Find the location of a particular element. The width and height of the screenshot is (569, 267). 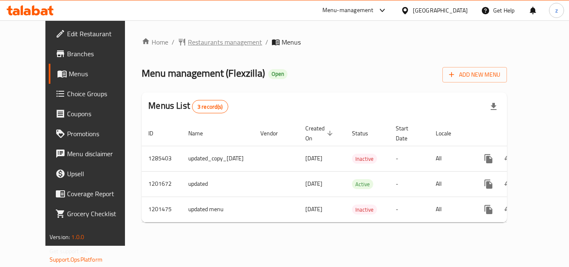

span: Restaurants management is located at coordinates (225, 42).